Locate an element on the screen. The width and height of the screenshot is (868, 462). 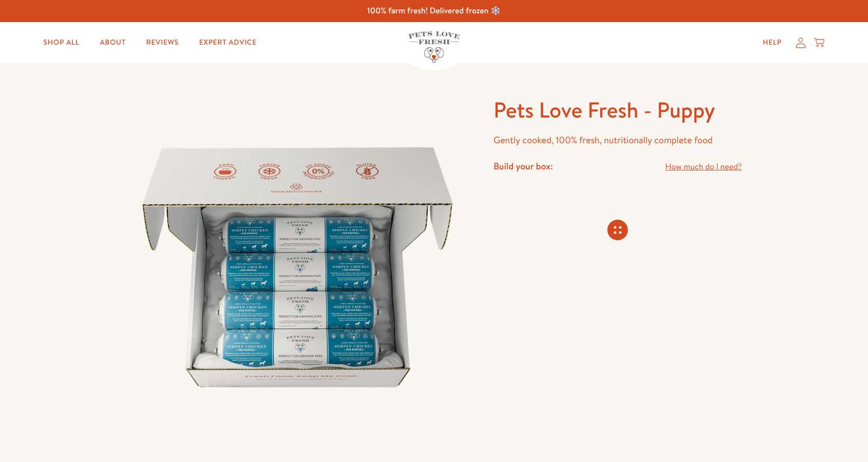
img: Pets Love Fresh - Puppy is located at coordinates (298, 268).